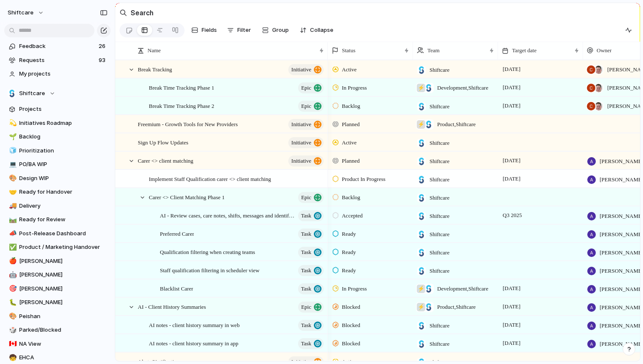  What do you see at coordinates (58, 192) in the screenshot?
I see `a: 🤝Ready for Handover` at bounding box center [58, 192].